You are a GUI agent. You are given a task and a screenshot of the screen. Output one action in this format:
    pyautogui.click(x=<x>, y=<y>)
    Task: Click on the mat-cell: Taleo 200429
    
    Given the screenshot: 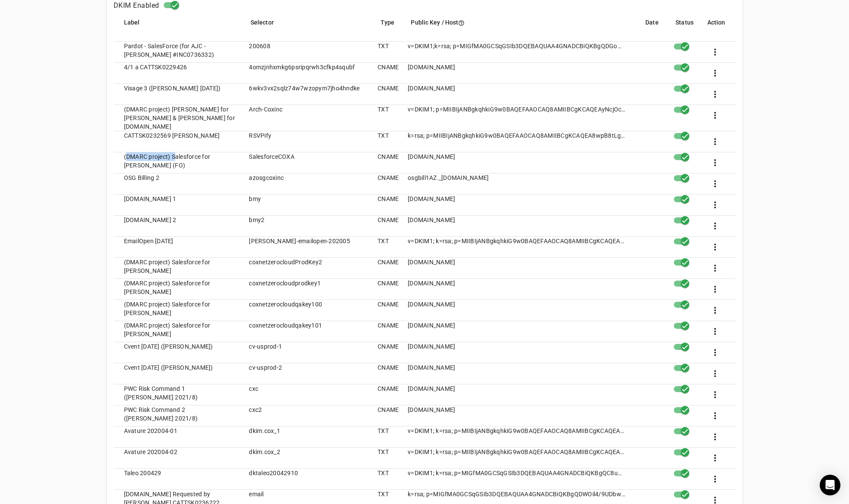 What is the action you would take?
    pyautogui.click(x=178, y=479)
    